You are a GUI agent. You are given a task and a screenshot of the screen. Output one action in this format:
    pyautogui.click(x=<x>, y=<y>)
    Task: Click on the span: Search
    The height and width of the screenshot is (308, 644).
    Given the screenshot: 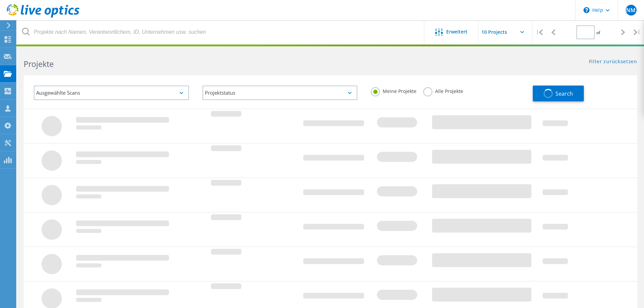 What is the action you would take?
    pyautogui.click(x=564, y=94)
    